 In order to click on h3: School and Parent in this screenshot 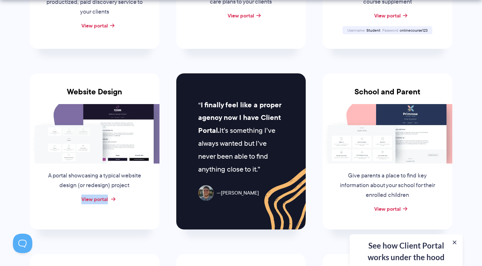, I will do `click(388, 96)`.